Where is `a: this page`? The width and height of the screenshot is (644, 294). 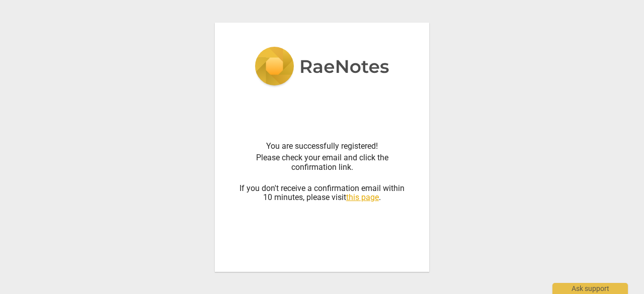
a: this page is located at coordinates (362, 197).